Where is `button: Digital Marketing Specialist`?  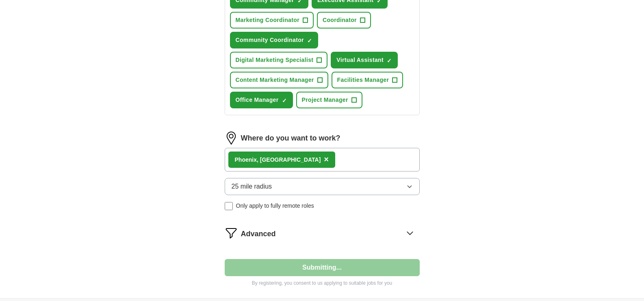 button: Digital Marketing Specialist is located at coordinates (279, 60).